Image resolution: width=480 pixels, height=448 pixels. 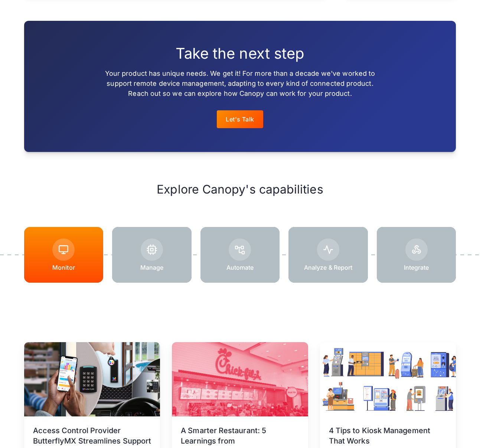 What do you see at coordinates (240, 267) in the screenshot?
I see `p: Automate` at bounding box center [240, 267].